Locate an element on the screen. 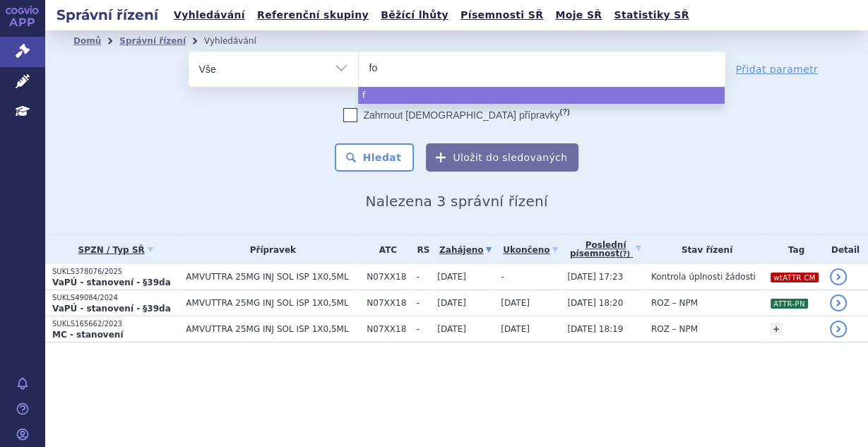 The image size is (868, 447). th: Přípravek is located at coordinates (270, 250).